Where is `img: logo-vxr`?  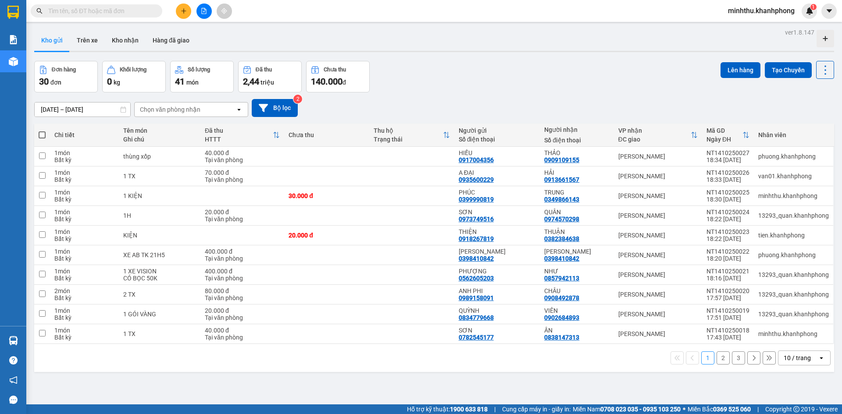
img: logo-vxr is located at coordinates (13, 12).